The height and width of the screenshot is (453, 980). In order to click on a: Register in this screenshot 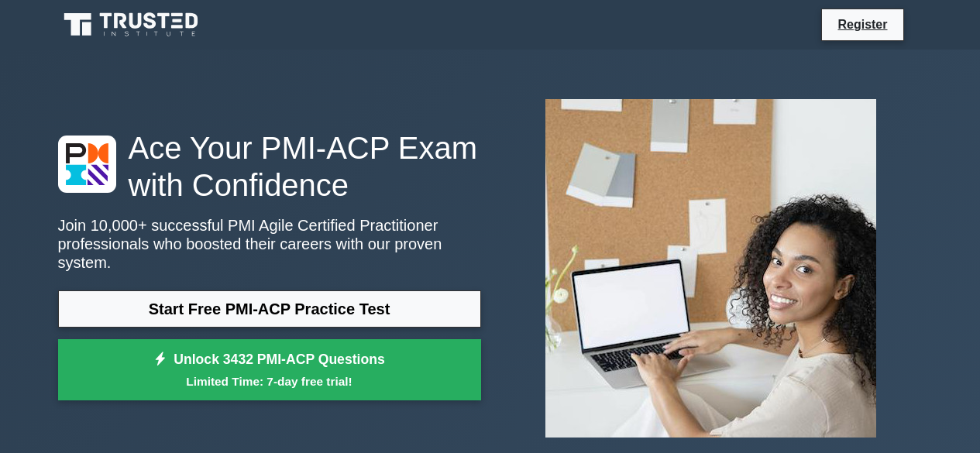, I will do `click(862, 24)`.